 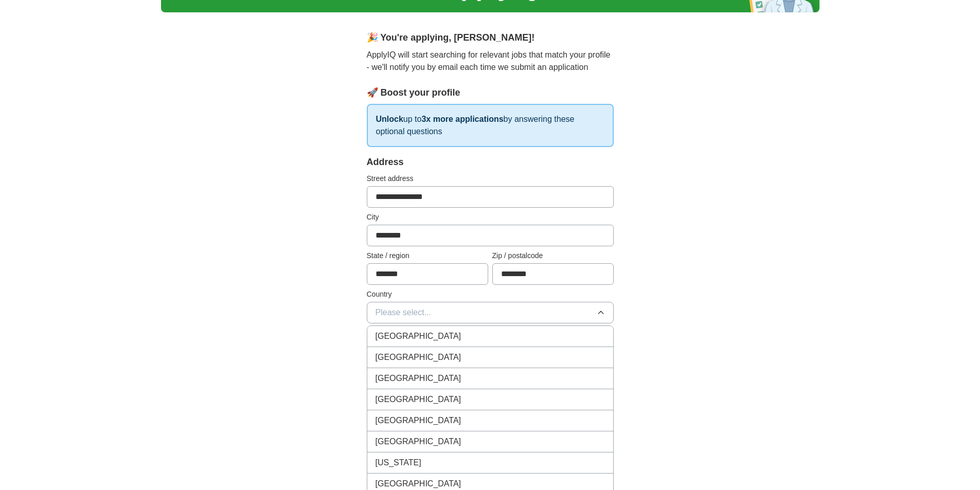 I want to click on label: Country, so click(x=490, y=294).